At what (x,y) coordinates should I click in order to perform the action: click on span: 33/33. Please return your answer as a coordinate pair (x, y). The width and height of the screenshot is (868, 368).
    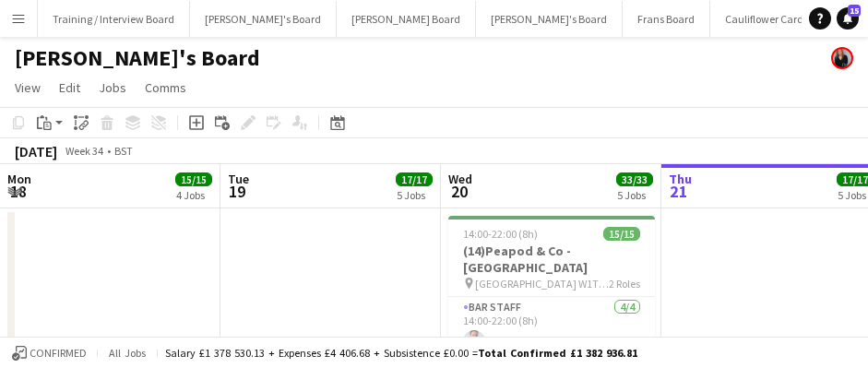
    Looking at the image, I should click on (635, 179).